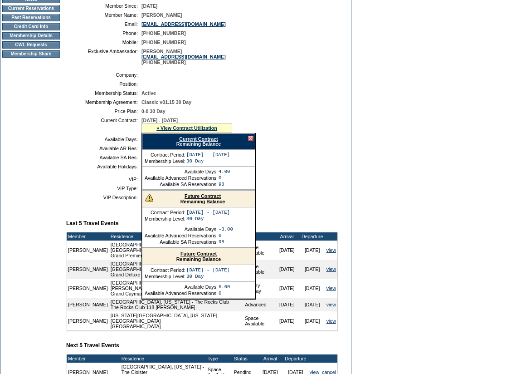  Describe the element at coordinates (258, 288) in the screenshot. I see `td: Priority Holiday` at that location.